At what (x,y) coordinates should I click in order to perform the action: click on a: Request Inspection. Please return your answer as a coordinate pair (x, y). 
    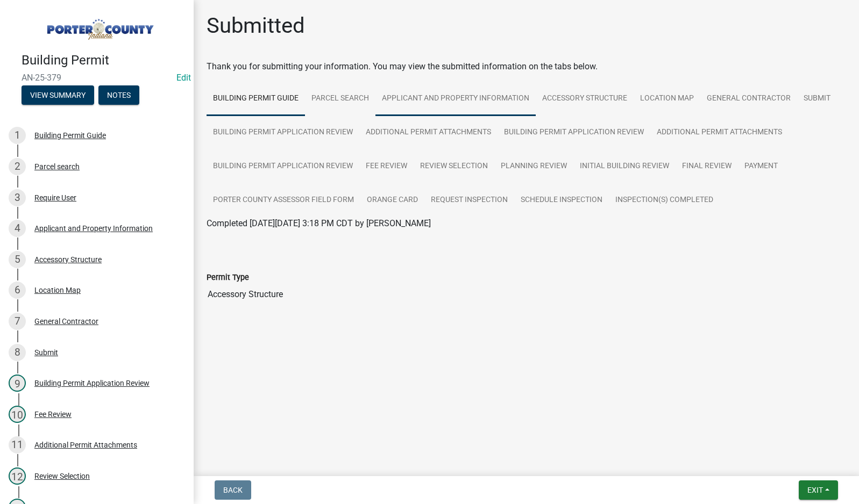
    Looking at the image, I should click on (469, 201).